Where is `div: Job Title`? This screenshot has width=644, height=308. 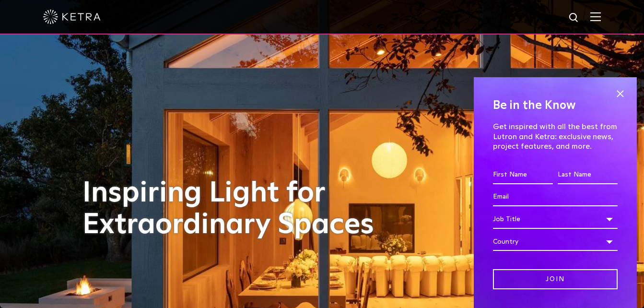
div: Job Title is located at coordinates (555, 219).